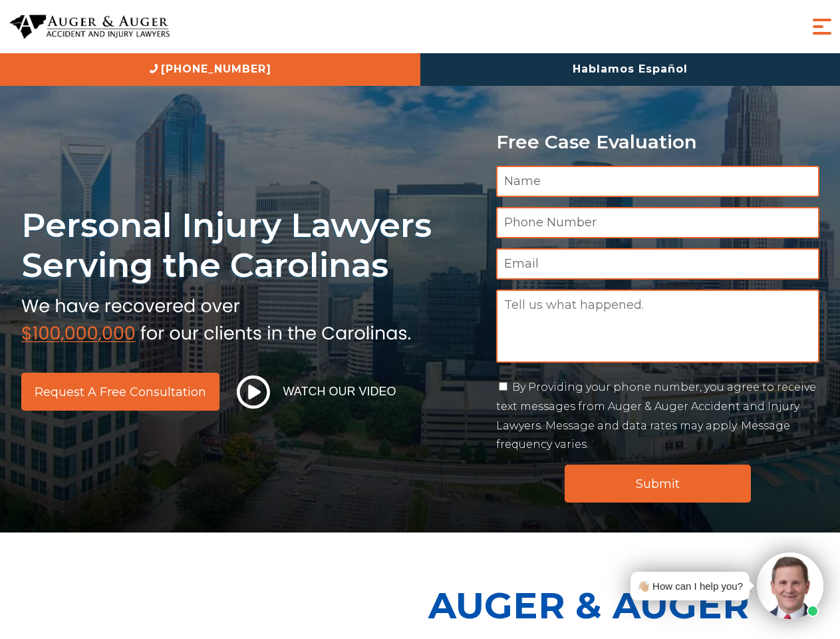 The height and width of the screenshot is (639, 840). What do you see at coordinates (90, 27) in the screenshot?
I see `a: Auger & Auger Accident and Injury Lawyers Logo` at bounding box center [90, 27].